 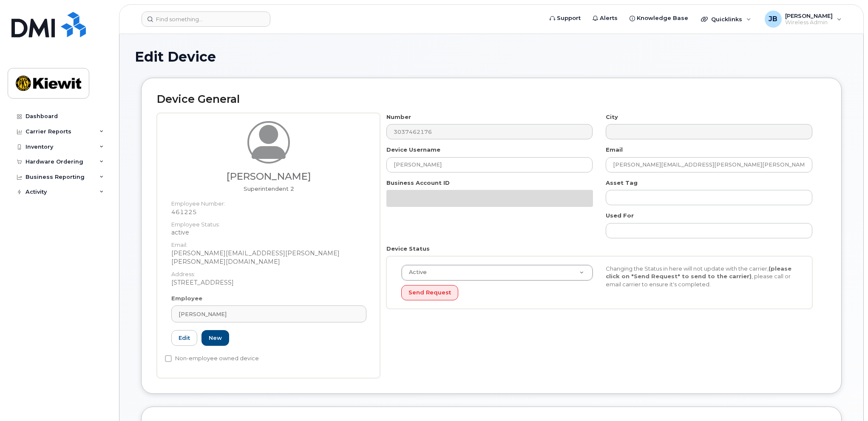 I want to click on label: Device Username, so click(x=413, y=150).